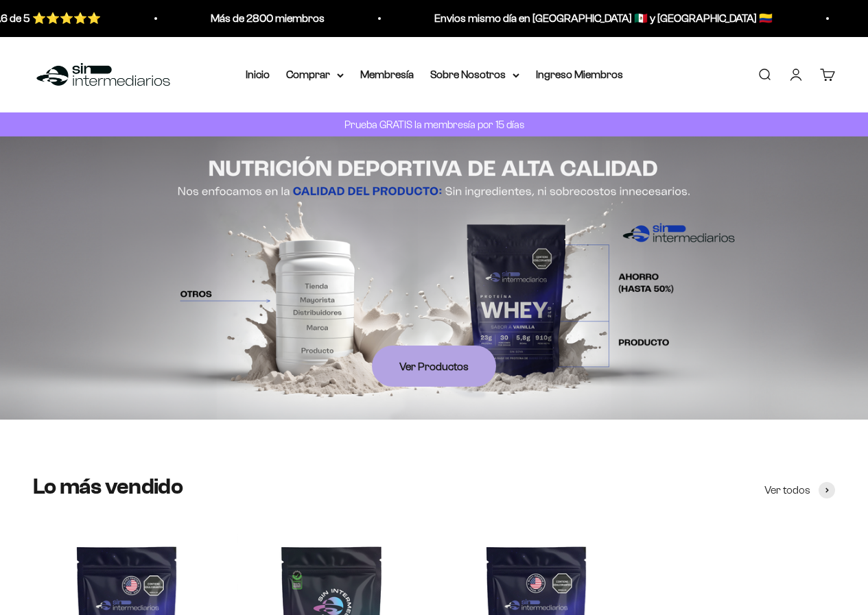 This screenshot has height=615, width=868. Describe the element at coordinates (258, 74) in the screenshot. I see `a: Inicio` at that location.